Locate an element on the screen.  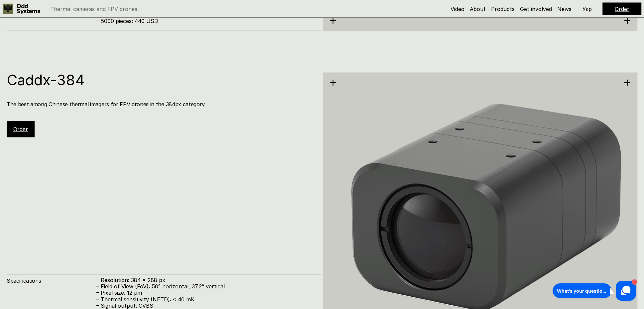
i: 1 is located at coordinates (84, 3).